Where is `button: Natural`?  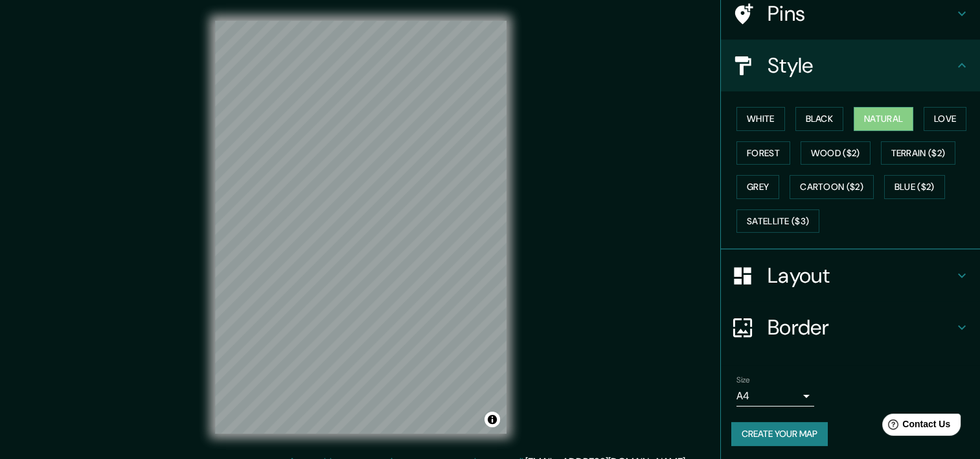 button: Natural is located at coordinates (884, 119).